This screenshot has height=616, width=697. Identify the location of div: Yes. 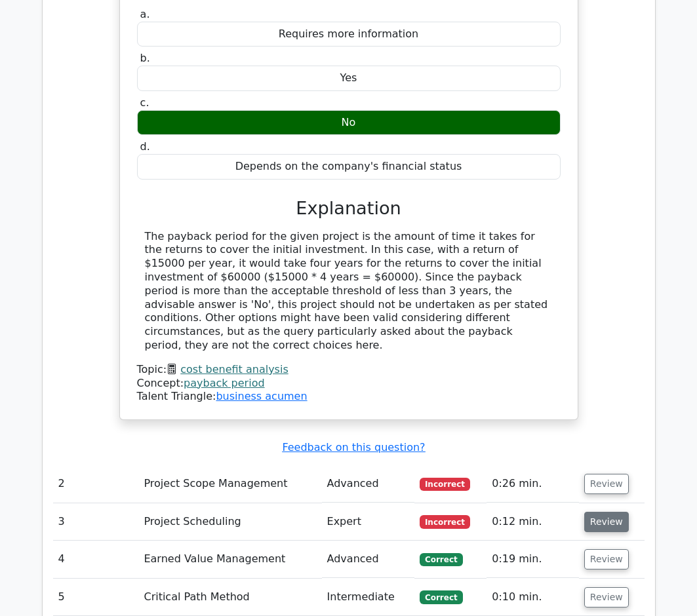
(349, 78).